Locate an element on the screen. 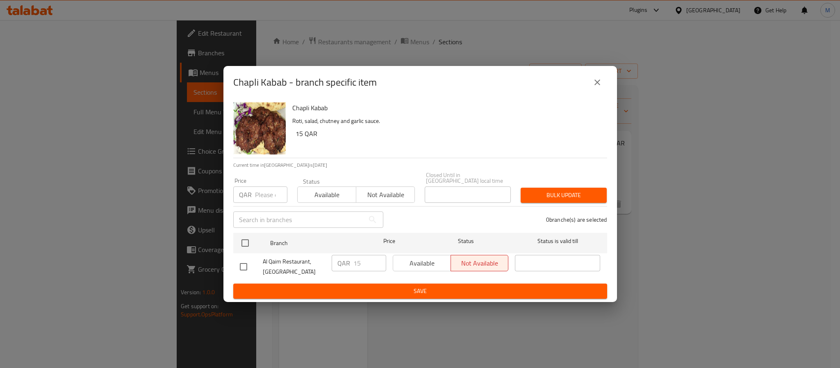  p: 0 branche(s) are selected is located at coordinates (576, 220).